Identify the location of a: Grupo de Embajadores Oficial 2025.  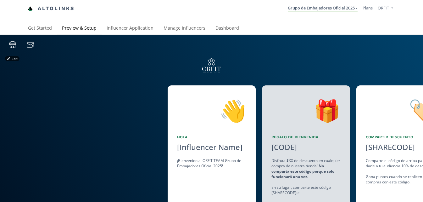
(323, 8).